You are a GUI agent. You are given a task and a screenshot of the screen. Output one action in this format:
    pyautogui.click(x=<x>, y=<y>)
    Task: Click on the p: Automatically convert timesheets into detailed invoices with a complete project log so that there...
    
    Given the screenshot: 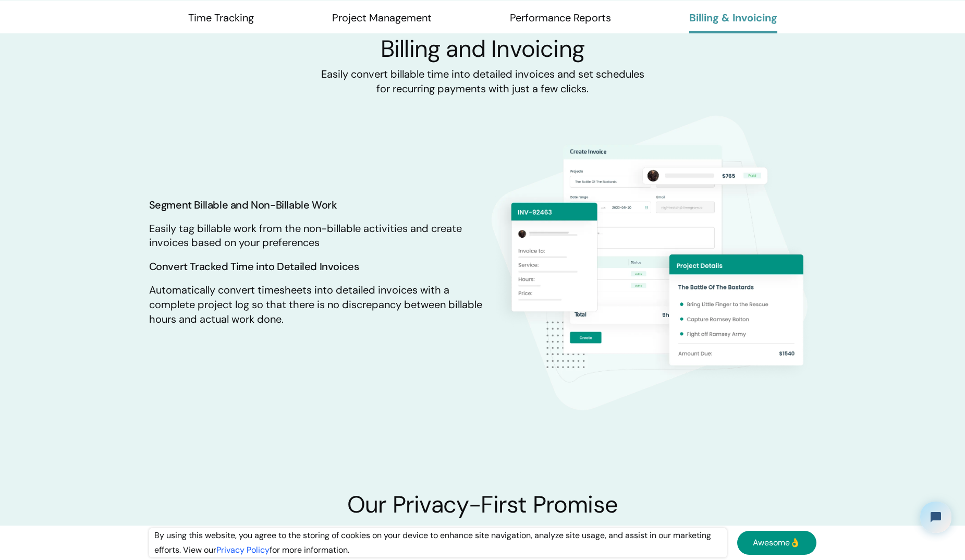 What is the action you would take?
    pyautogui.click(x=316, y=305)
    